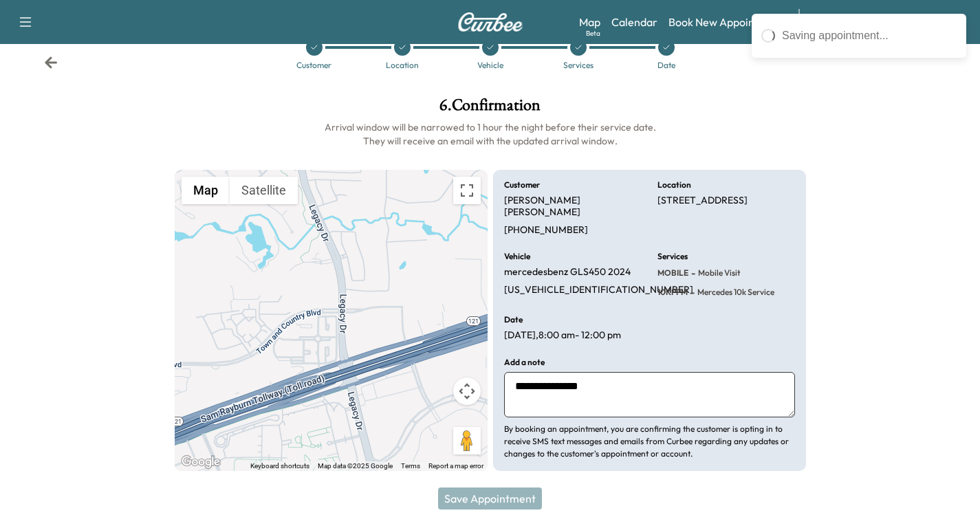 This screenshot has width=980, height=526. Describe the element at coordinates (467, 391) in the screenshot. I see `button: Map camera controls` at that location.